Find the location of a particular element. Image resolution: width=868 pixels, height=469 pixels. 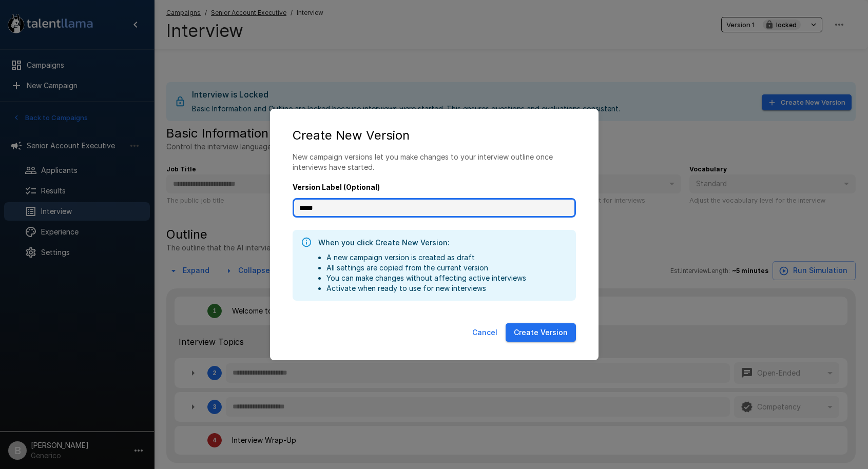

p: New campaign versions let you make changes to your interview outline once interviews have started. is located at coordinates (434, 162).